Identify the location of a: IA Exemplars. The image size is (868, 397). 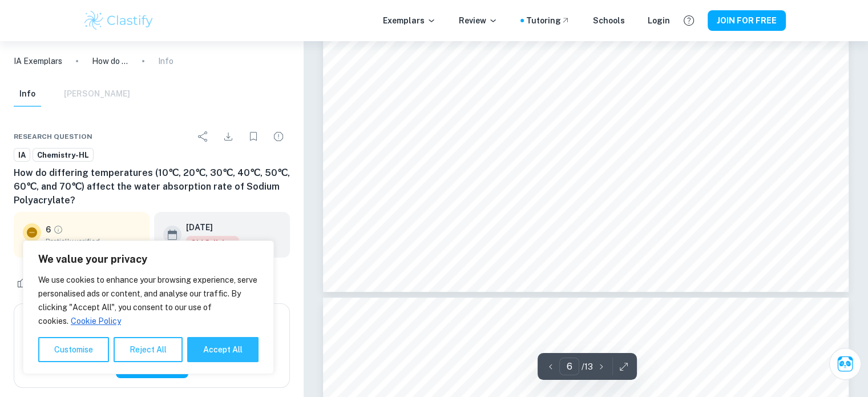
(37, 61).